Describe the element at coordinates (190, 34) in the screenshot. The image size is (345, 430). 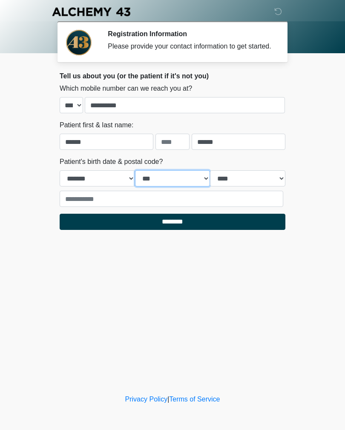
I see `h2: Registration Information` at that location.